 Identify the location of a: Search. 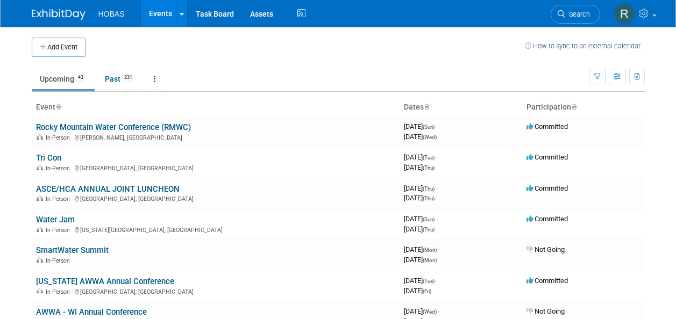
(575, 14).